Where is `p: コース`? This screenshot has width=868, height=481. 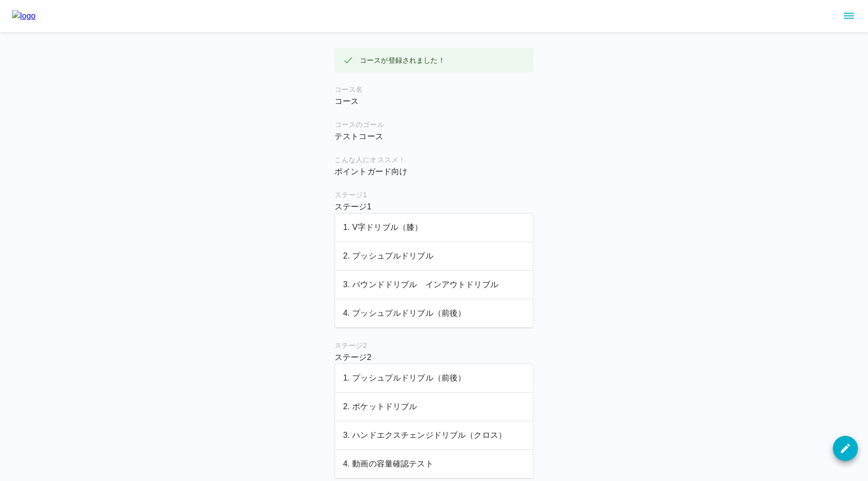
p: コース is located at coordinates (434, 101).